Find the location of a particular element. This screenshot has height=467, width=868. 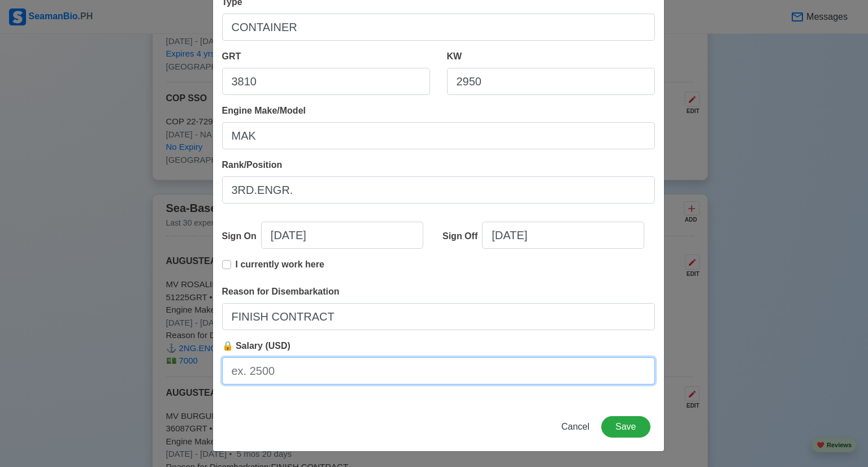

button: Save is located at coordinates (626, 427).